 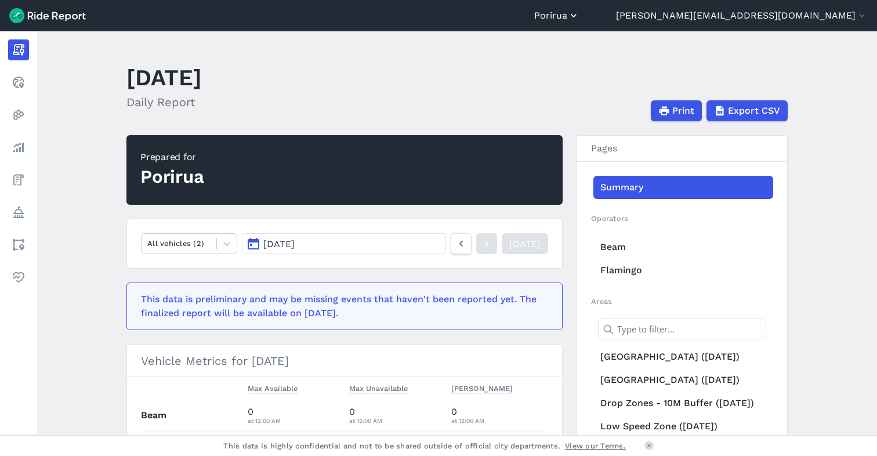 What do you see at coordinates (192, 415) in the screenshot?
I see `th: Beam` at bounding box center [192, 415].